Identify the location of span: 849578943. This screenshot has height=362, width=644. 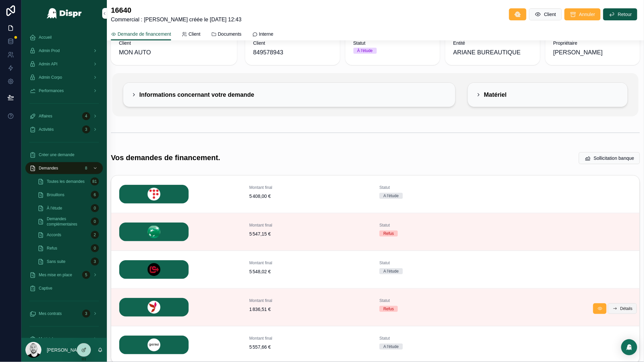
(292, 52).